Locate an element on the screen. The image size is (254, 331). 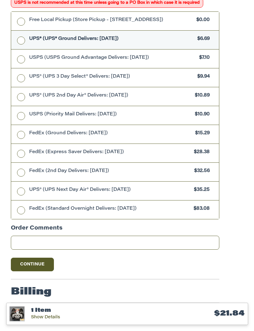
span: $15.29 is located at coordinates (201, 134).